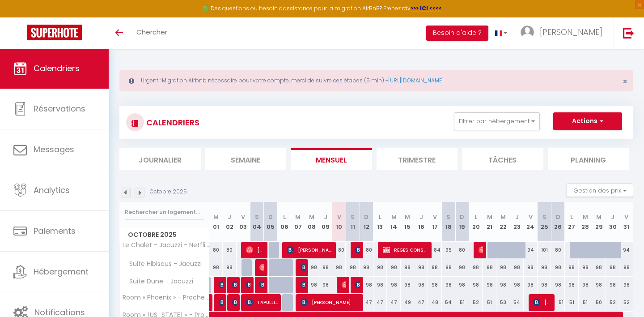 The height and width of the screenshot is (317, 644). I want to click on th: 14, so click(394, 221).